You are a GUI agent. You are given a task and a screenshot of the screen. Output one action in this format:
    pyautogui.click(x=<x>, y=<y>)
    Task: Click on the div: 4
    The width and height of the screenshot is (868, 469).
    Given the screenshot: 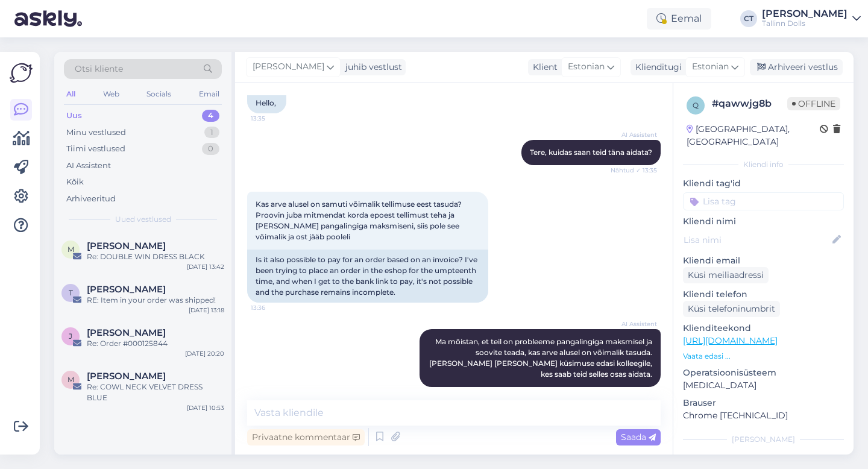 What is the action you would take?
    pyautogui.click(x=210, y=116)
    